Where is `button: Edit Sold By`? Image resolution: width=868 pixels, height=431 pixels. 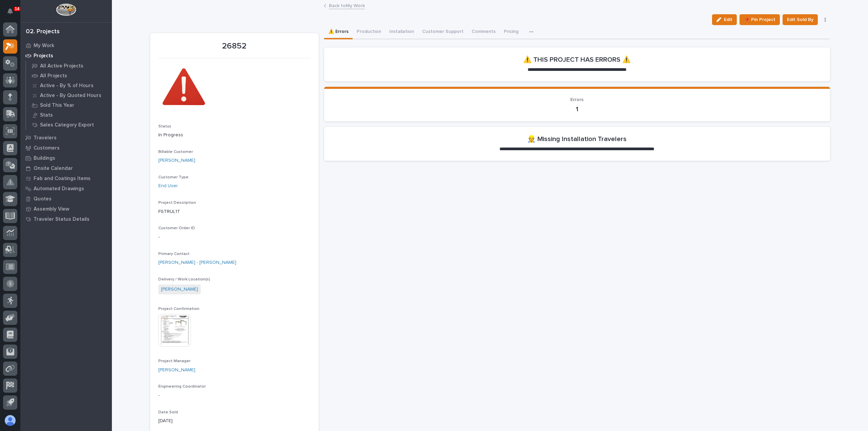 button: Edit Sold By is located at coordinates (800, 20).